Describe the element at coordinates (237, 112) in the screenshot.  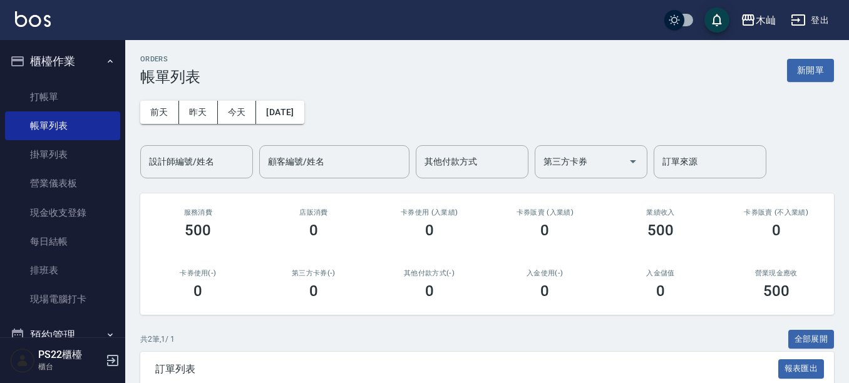
I see `button: 今天` at that location.